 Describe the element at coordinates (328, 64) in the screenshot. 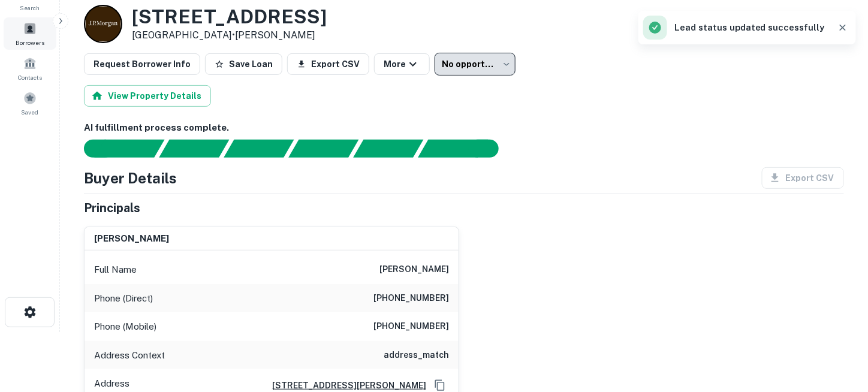

I see `button: Export CSV` at that location.